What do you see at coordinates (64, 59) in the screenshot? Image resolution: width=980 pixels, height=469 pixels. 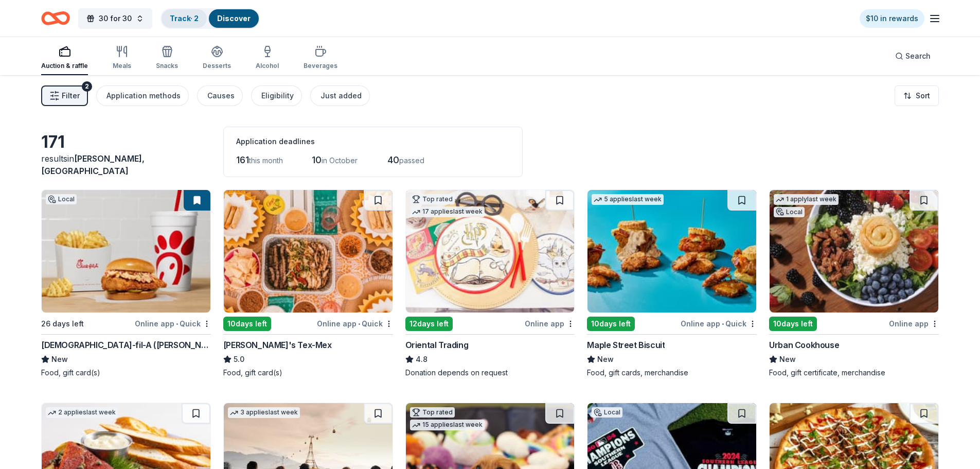 I see `button: Auction & raffle` at bounding box center [64, 59].